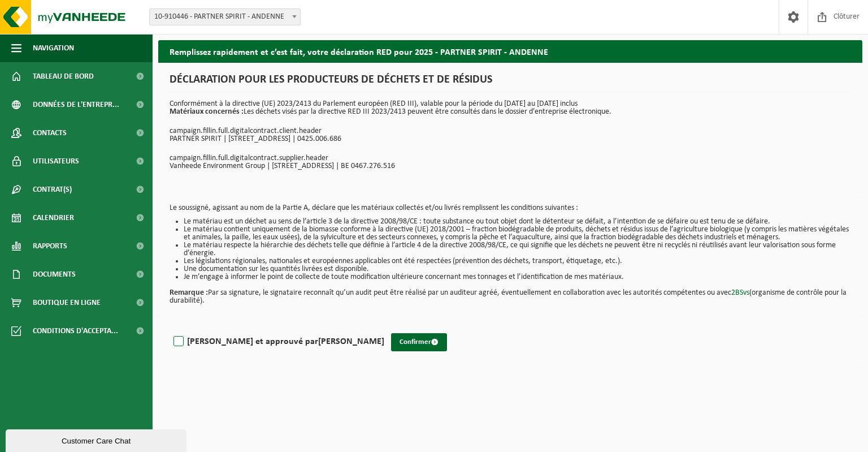 This screenshot has width=868, height=452. I want to click on a: 2BSvs, so click(740, 292).